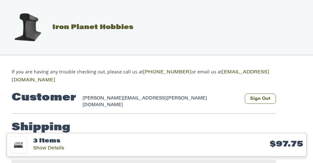 This screenshot has height=163, width=313. I want to click on h2: Shipping, so click(41, 128).